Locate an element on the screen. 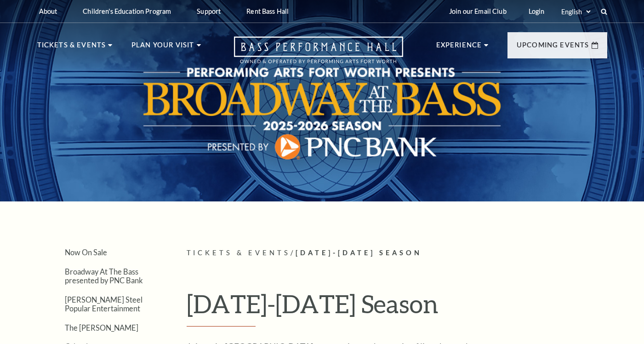  a: Now On Sale is located at coordinates (86, 252).